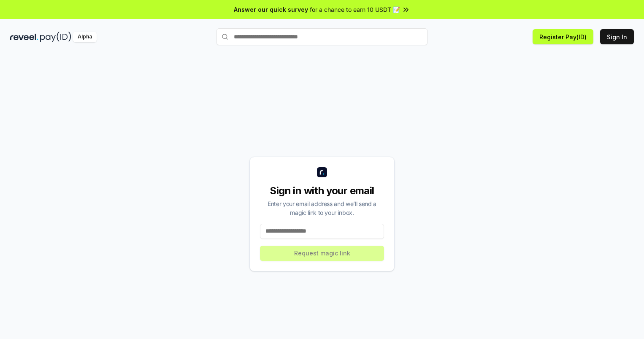 This screenshot has width=644, height=339. Describe the element at coordinates (85, 37) in the screenshot. I see `div: Alpha` at that location.